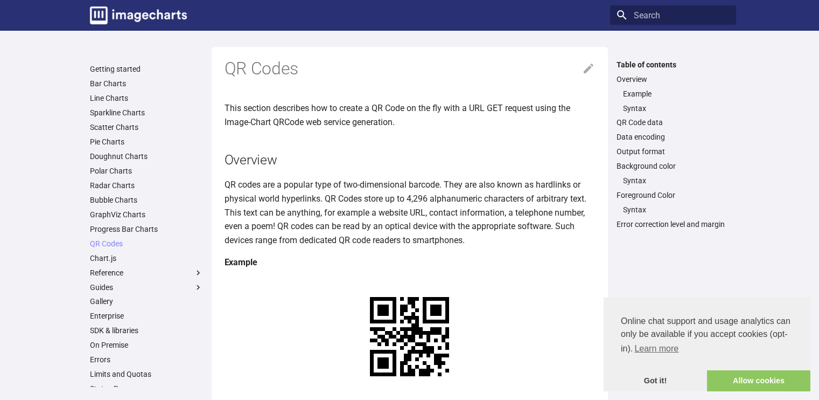 The width and height of the screenshot is (819, 400). What do you see at coordinates (147, 127) in the screenshot?
I see `a: Scatter Charts` at bounding box center [147, 127].